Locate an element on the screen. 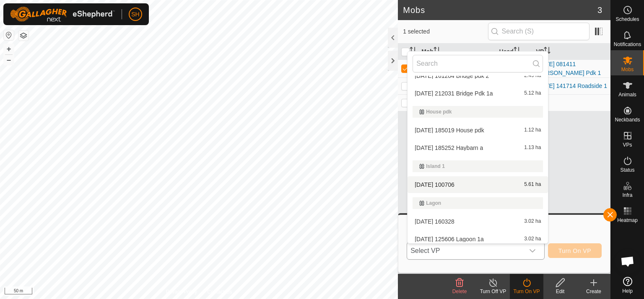 This screenshot has height=299, width=644. span: Heatmap is located at coordinates (627, 220).